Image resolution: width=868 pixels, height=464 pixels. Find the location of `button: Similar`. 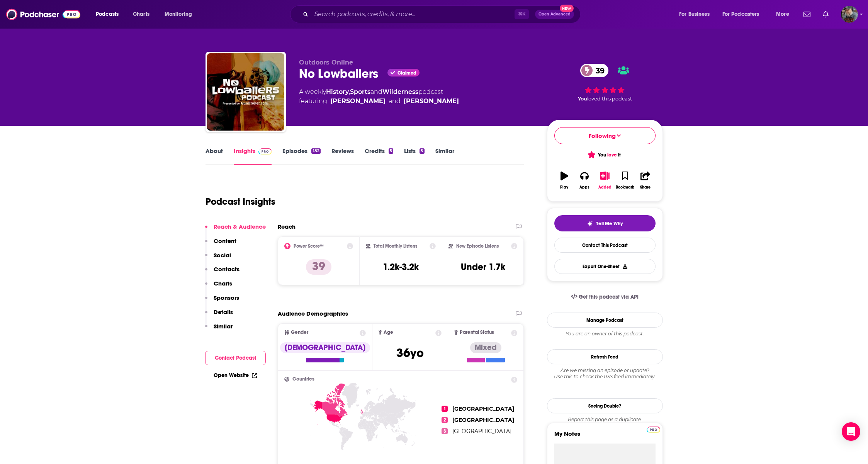

button: Similar is located at coordinates (219, 329).